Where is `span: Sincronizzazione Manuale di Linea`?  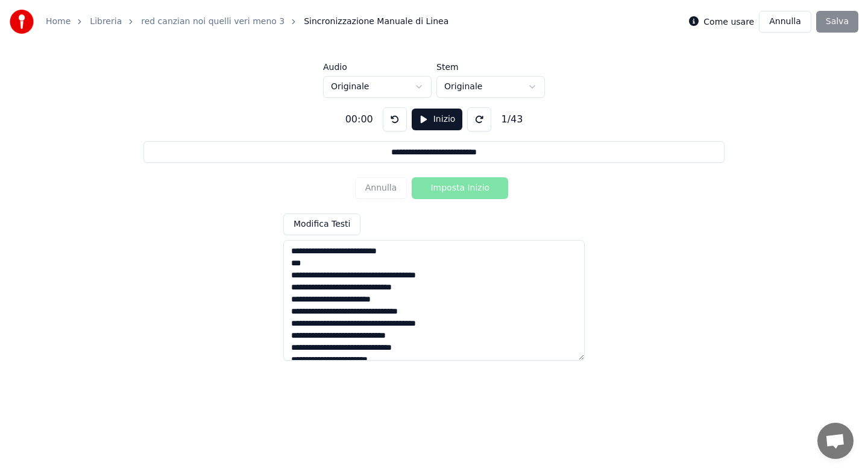 span: Sincronizzazione Manuale di Linea is located at coordinates (376, 21).